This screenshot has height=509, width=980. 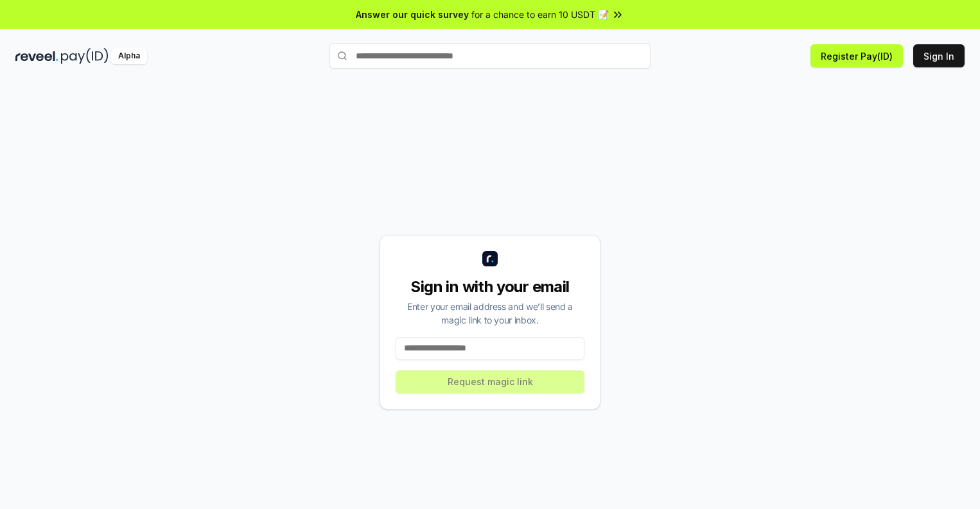 I want to click on div: Sign in with your email, so click(x=490, y=287).